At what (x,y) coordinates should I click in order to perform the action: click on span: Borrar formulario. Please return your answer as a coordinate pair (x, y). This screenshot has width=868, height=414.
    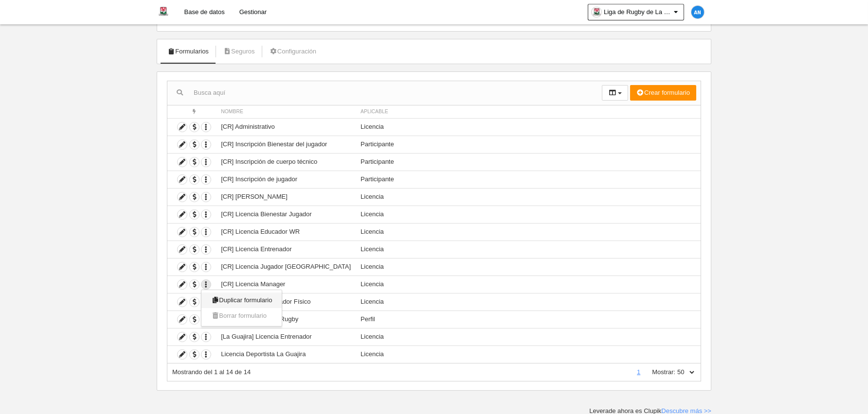
    Looking at the image, I should click on (239, 315).